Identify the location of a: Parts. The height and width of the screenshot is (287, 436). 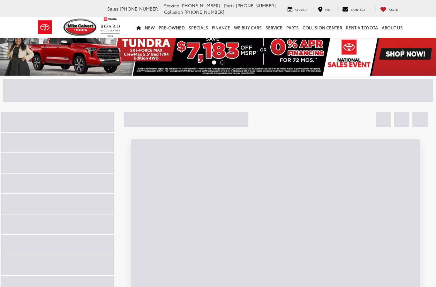
(293, 27).